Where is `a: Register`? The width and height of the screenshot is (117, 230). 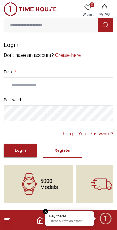
a: Register is located at coordinates (63, 150).